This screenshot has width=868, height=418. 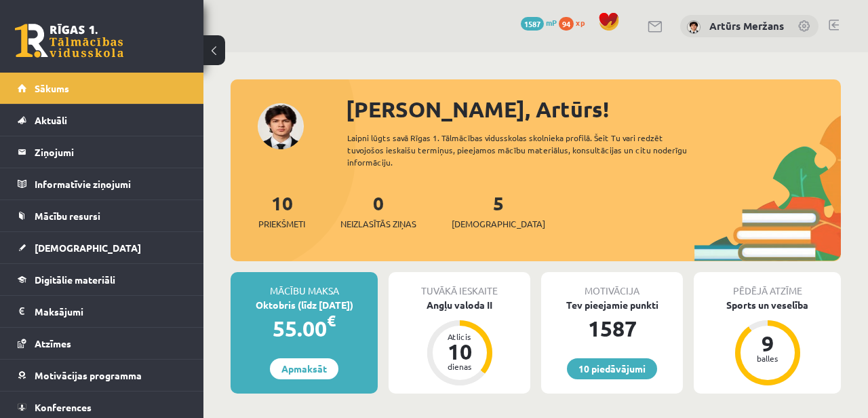 What do you see at coordinates (768, 344) in the screenshot?
I see `div: 9` at bounding box center [768, 344].